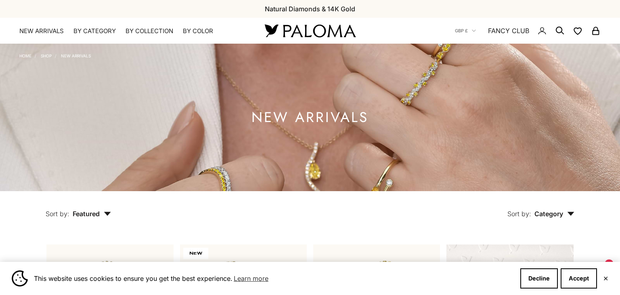  I want to click on a: Learn more, so click(251, 278).